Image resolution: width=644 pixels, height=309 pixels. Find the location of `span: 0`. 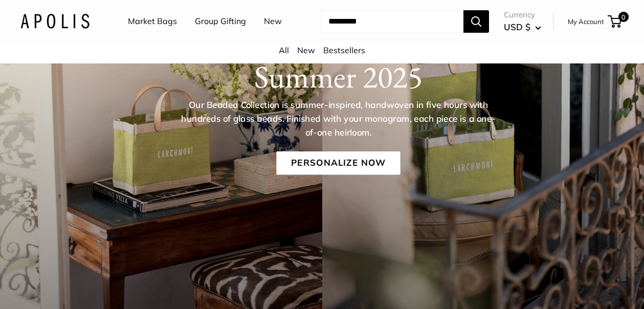

span: 0 is located at coordinates (624, 17).